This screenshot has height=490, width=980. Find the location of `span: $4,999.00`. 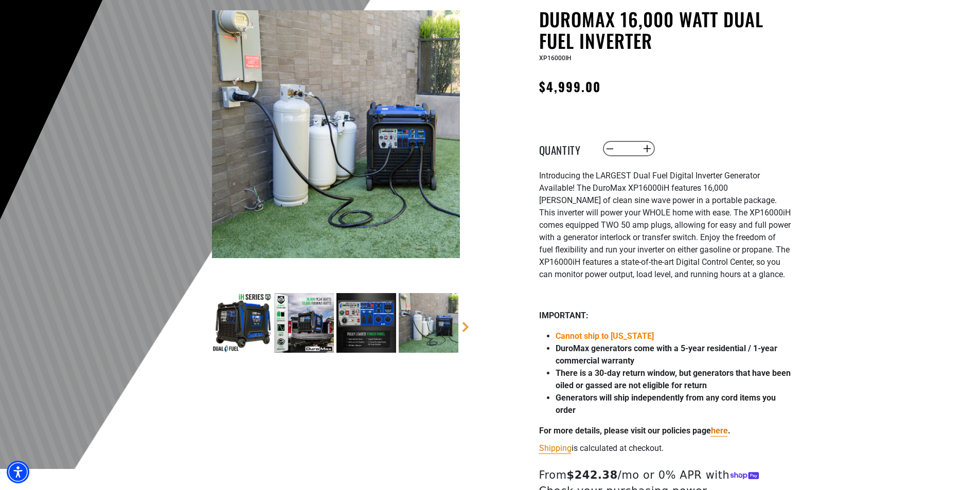

span: $4,999.00 is located at coordinates (570, 86).